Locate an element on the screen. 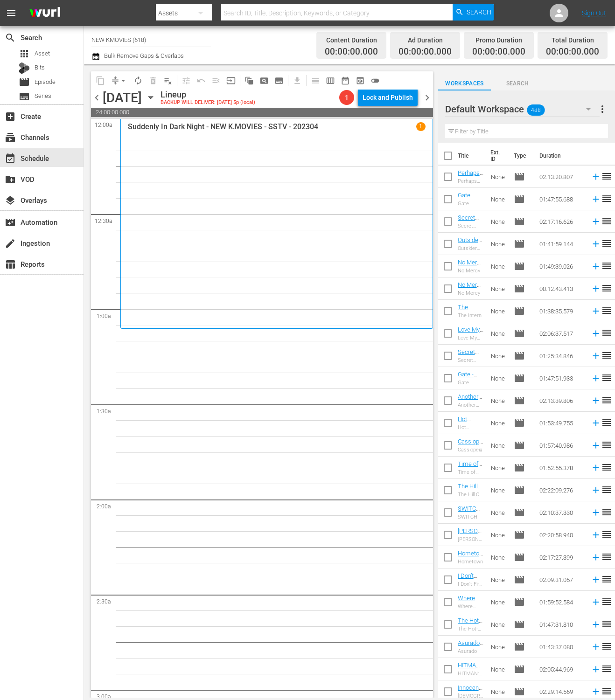 The width and height of the screenshot is (615, 700). div: Another Family is located at coordinates (470, 405).